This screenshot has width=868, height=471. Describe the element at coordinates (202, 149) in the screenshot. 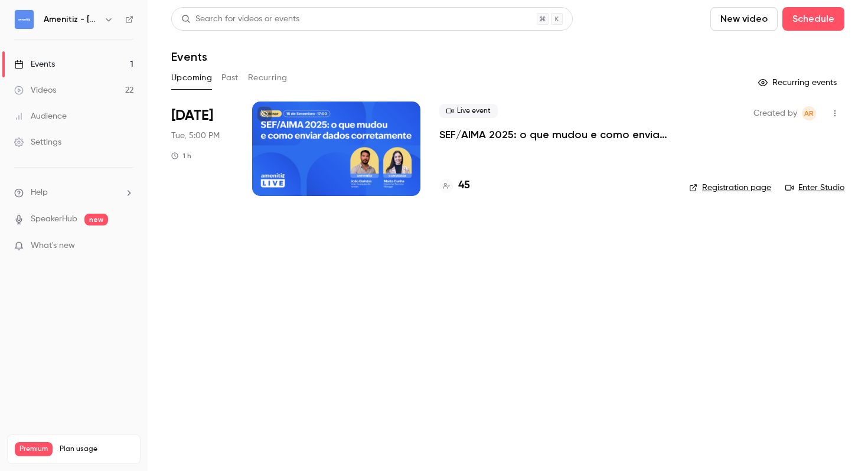

I see `div: Sep 16 Tue, 5:00 PM (Europe/Madrid)` at that location.